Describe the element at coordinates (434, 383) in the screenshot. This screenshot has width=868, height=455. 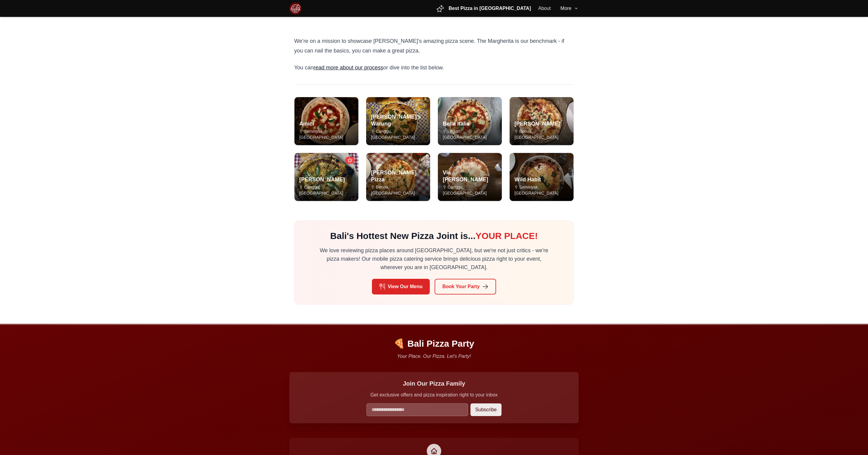
I see `h3: Join Our Pizza Family` at that location.